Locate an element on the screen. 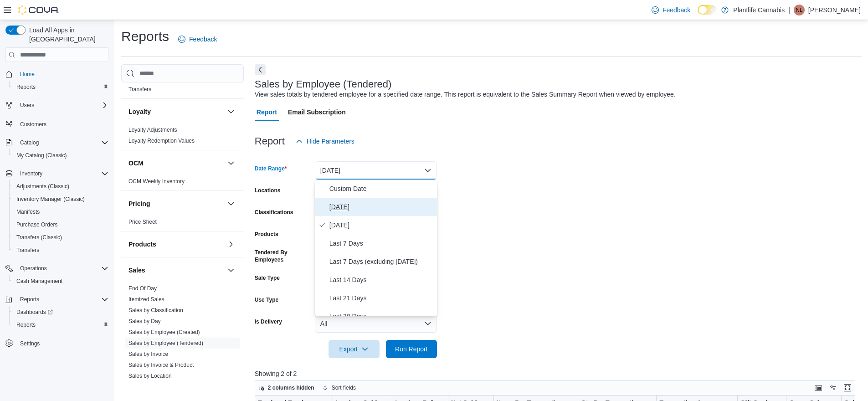  span: Manifests is located at coordinates (28, 212).